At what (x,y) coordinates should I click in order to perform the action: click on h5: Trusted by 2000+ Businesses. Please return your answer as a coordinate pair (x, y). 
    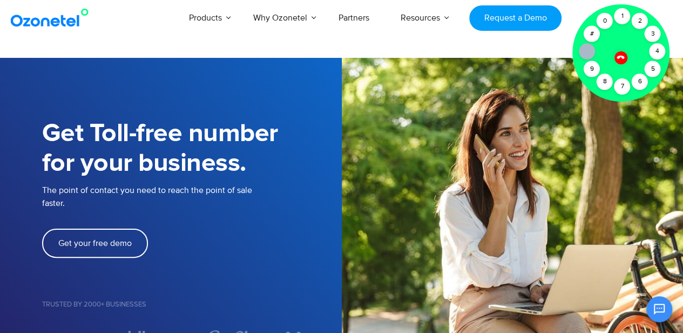
    Looking at the image, I should click on (192, 304).